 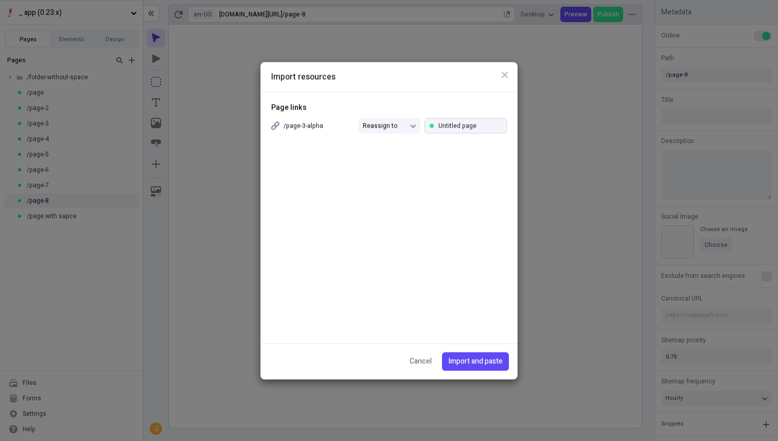 What do you see at coordinates (420, 361) in the screenshot?
I see `button: Cancel` at bounding box center [420, 361].